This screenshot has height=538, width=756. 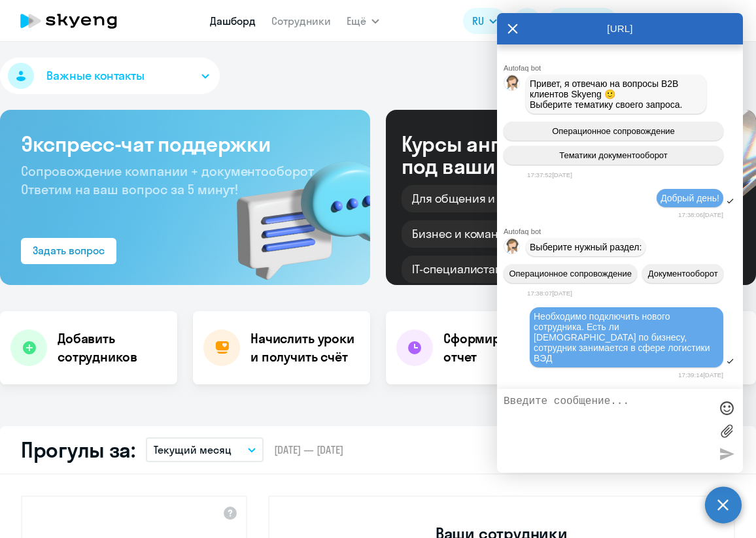 I want to click on span: Выберите нужный раздел:, so click(x=585, y=247).